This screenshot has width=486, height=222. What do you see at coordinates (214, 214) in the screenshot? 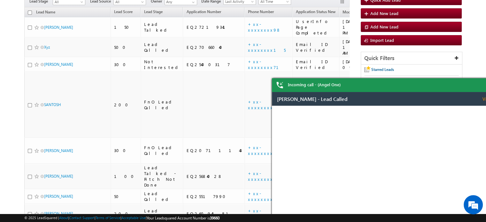
I see `div: EQ26094181` at bounding box center [214, 214].